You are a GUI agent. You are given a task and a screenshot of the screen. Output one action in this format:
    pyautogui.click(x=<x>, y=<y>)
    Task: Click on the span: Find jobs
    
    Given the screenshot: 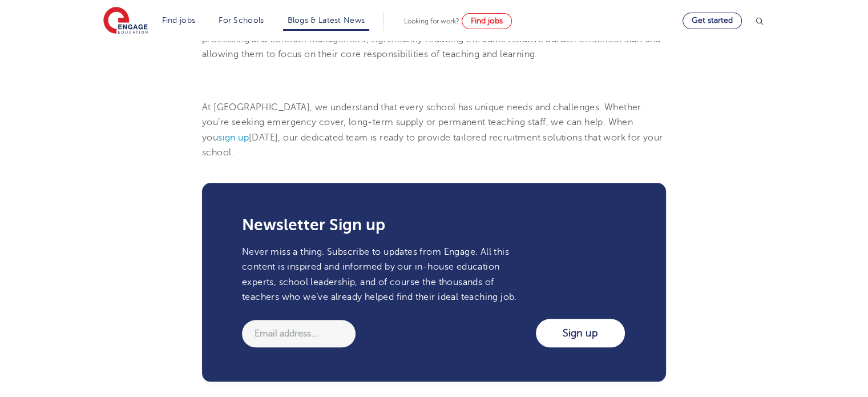 What is the action you would take?
    pyautogui.click(x=487, y=21)
    